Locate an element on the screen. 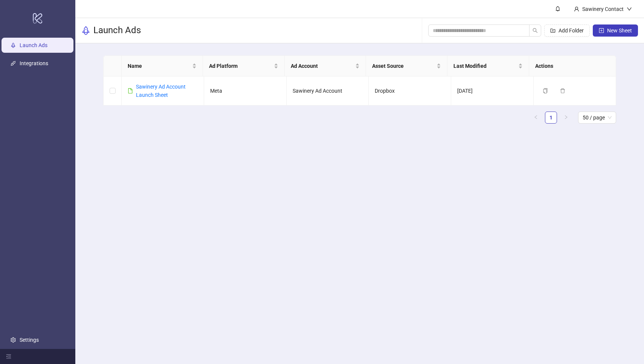 Image resolution: width=644 pixels, height=364 pixels. span: search is located at coordinates (535, 31).